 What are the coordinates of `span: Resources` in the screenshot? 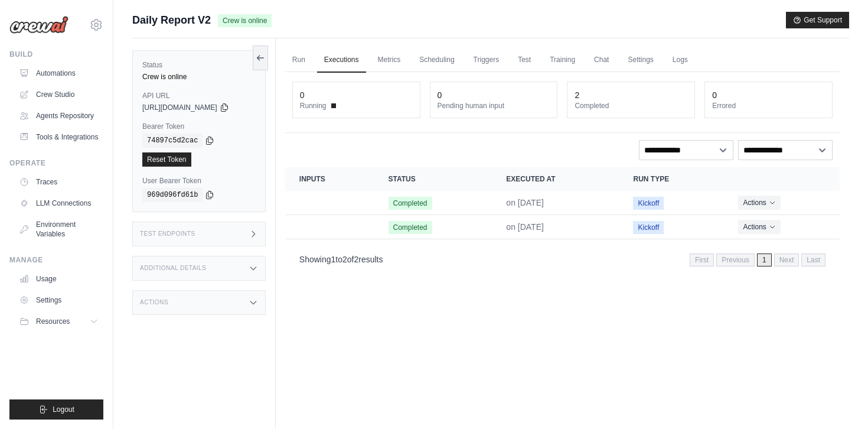 It's located at (53, 321).